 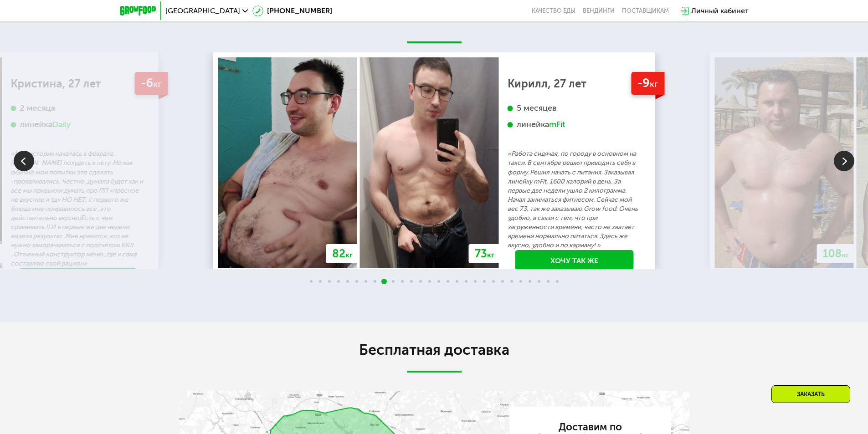 What do you see at coordinates (78, 84) in the screenshot?
I see `div: Кристина, 27 лет` at bounding box center [78, 84].